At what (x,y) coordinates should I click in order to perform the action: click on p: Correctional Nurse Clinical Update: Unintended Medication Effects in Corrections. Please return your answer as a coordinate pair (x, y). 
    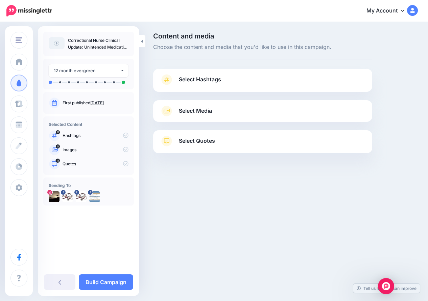
    Looking at the image, I should click on (98, 44).